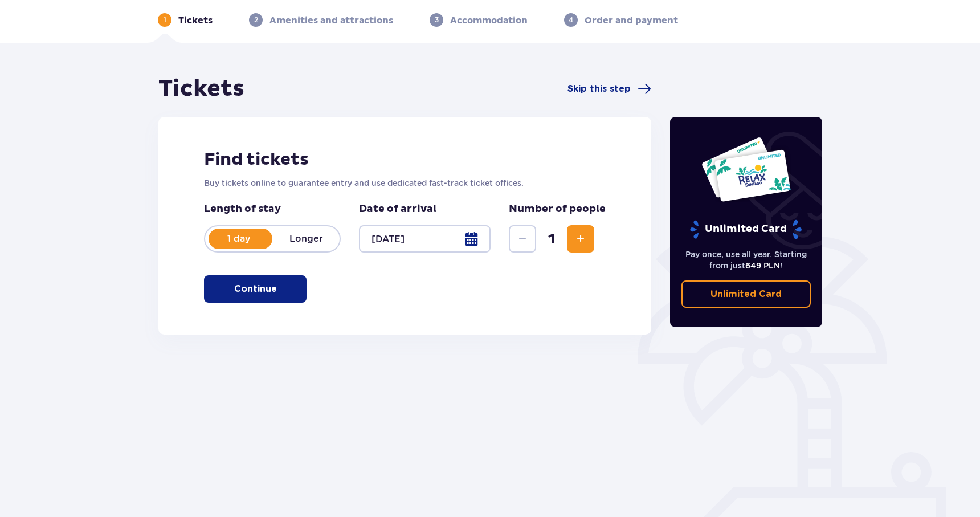 The image size is (980, 517). I want to click on font: Longer, so click(306, 238).